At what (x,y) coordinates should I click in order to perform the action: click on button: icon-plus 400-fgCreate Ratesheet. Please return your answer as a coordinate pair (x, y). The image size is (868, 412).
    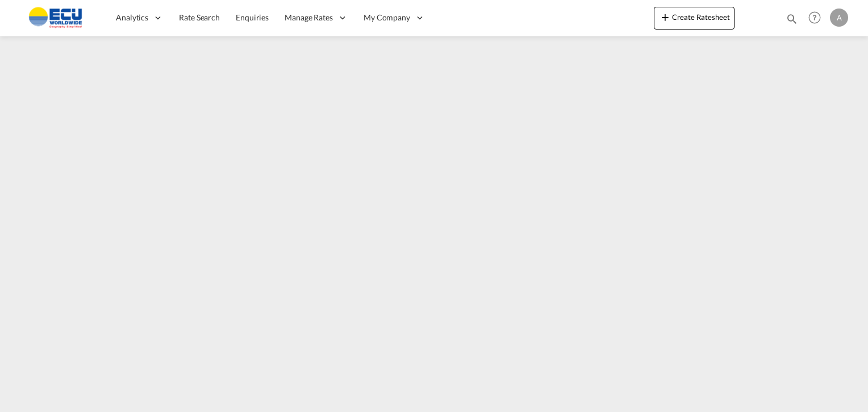
    Looking at the image, I should click on (695, 18).